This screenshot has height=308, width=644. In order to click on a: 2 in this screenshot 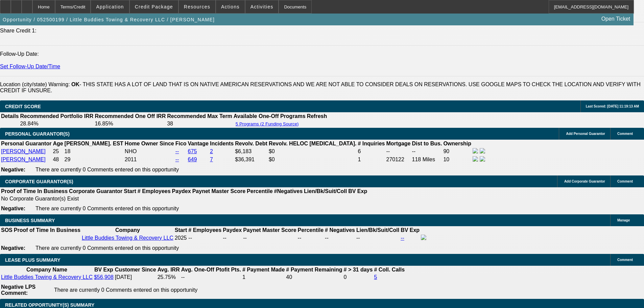, I will do `click(211, 151)`.